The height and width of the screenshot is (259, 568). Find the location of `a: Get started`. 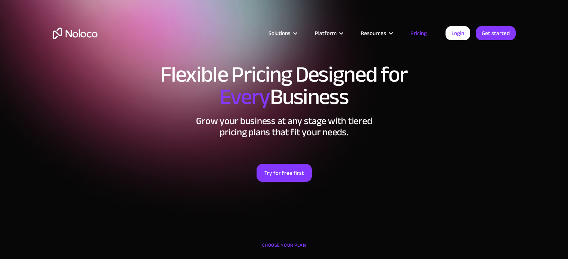

a: Get started is located at coordinates (495, 33).